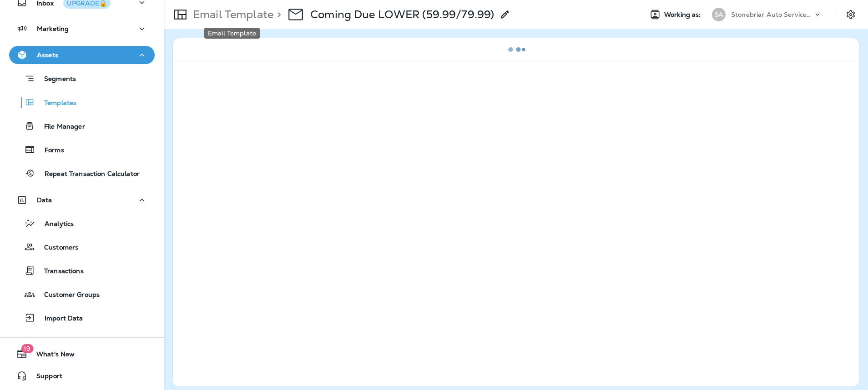 The image size is (868, 390). I want to click on div: Coming Due LOWER (59.99/79.99), so click(402, 15).